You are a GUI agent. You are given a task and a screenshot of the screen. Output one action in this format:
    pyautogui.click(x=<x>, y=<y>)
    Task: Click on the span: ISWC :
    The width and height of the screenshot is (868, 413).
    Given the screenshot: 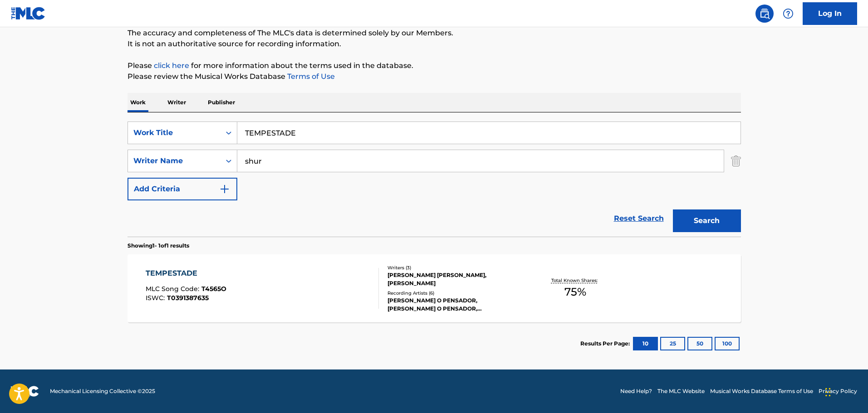 What is the action you would take?
    pyautogui.click(x=156, y=298)
    